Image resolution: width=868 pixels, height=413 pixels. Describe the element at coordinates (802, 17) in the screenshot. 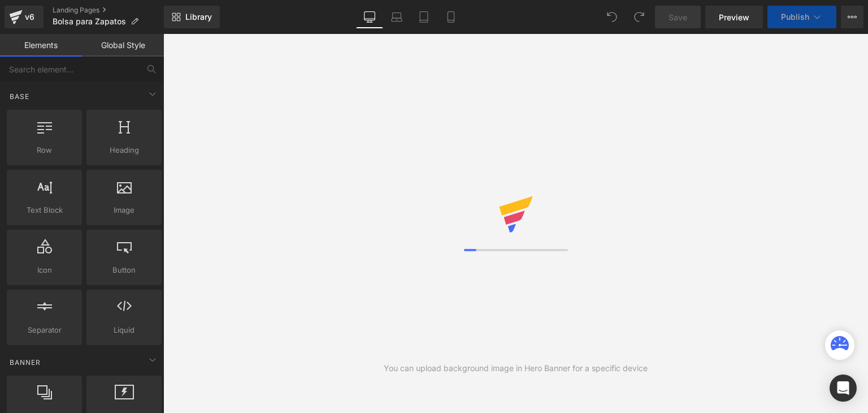

I see `button: Publish` at that location.